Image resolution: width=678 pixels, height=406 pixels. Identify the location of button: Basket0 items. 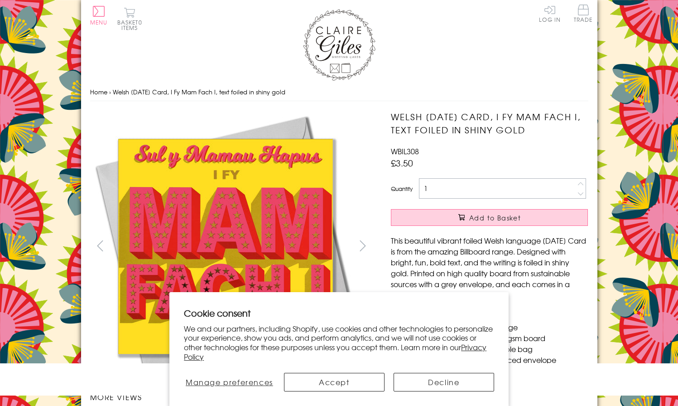
(130, 19).